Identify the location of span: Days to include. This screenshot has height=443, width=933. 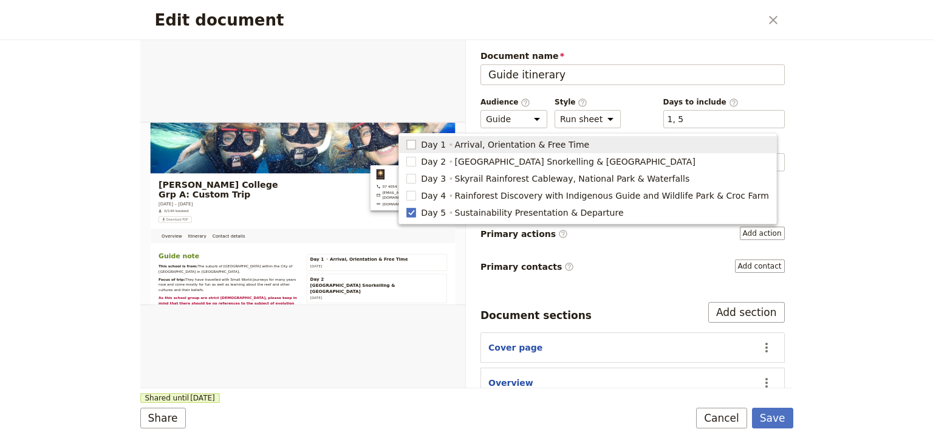
(724, 102).